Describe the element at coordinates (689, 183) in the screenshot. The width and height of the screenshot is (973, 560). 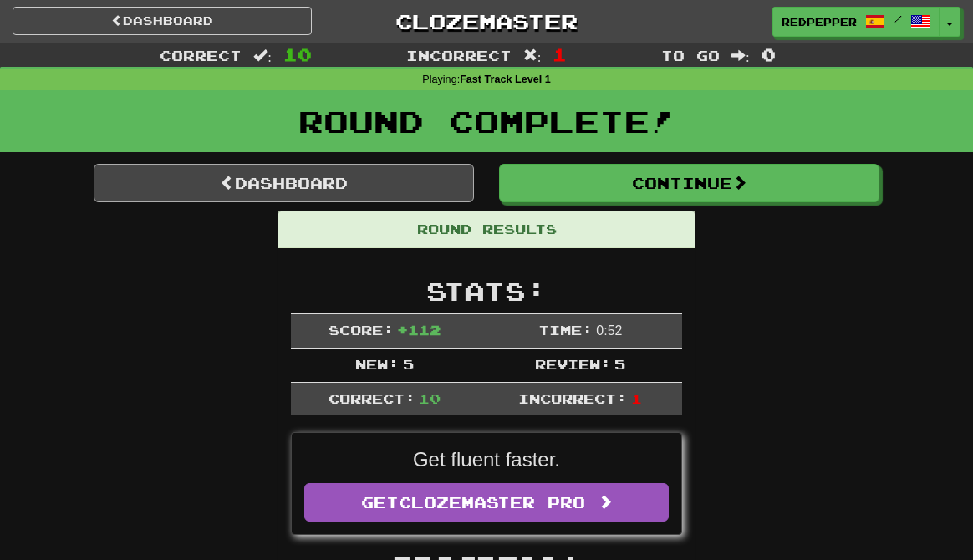
I see `button: Continue` at that location.